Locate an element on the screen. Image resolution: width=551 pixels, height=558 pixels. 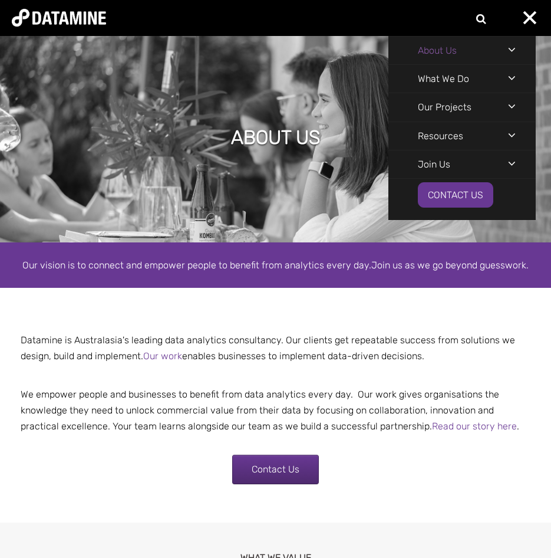
h1: ABOUT US is located at coordinates (276, 137).